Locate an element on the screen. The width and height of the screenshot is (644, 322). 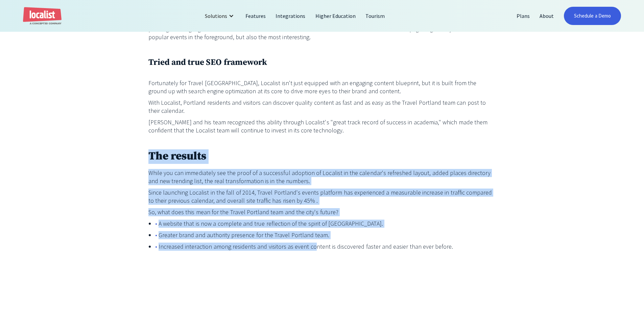
li: Greater brand and authority presence for the Travel Portland team. is located at coordinates (326, 235).